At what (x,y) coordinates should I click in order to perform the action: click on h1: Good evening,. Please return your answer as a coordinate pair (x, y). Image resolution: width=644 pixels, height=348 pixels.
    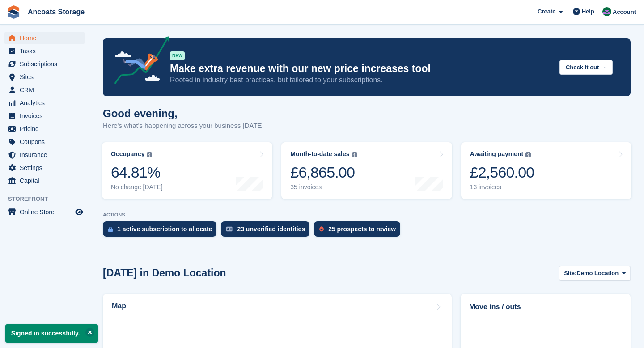
    Looking at the image, I should click on (183, 113).